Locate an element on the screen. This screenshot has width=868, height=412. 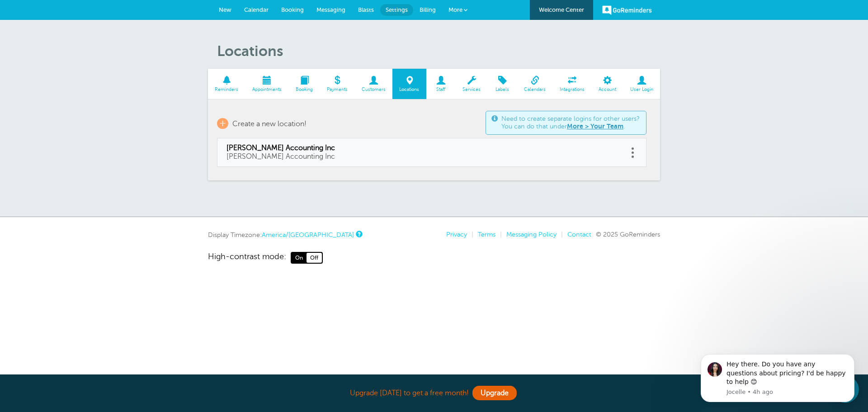
a: Account is located at coordinates (607, 84).